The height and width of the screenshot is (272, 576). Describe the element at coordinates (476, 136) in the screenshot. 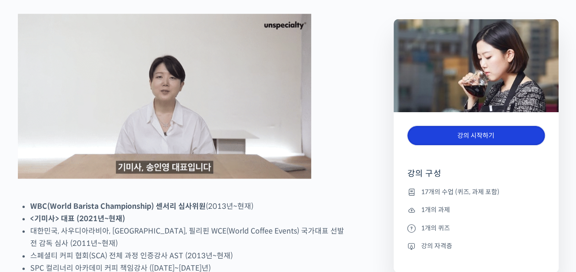

I see `a: 강의 시작하기` at that location.